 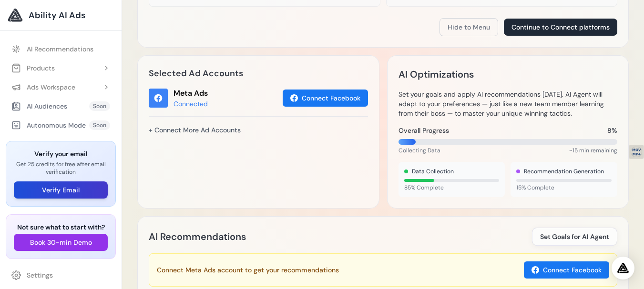 What do you see at coordinates (194, 130) in the screenshot?
I see `a: + Connect More Ad Accounts` at bounding box center [194, 130].